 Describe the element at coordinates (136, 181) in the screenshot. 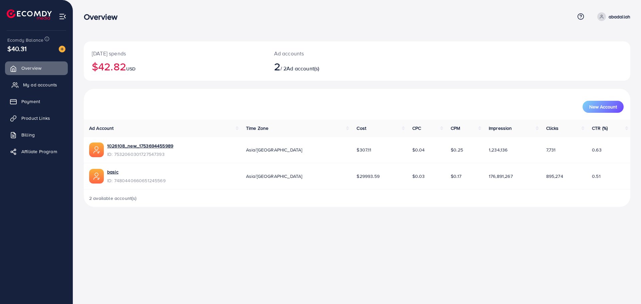

I see `span: ID: 7480440660651245569` at that location.